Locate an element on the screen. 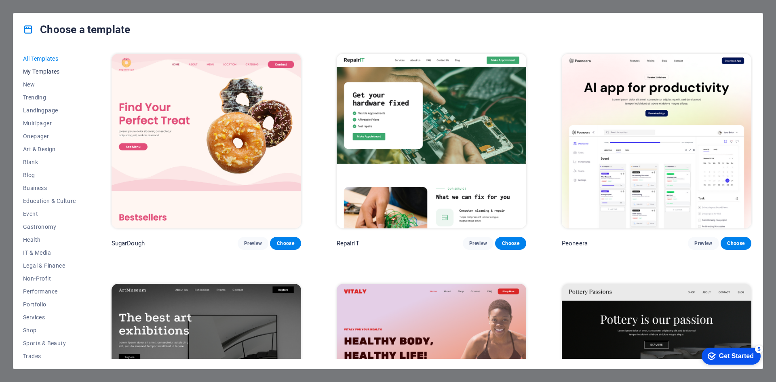 This screenshot has width=776, height=382. button: Sports & Beauty is located at coordinates (49, 343).